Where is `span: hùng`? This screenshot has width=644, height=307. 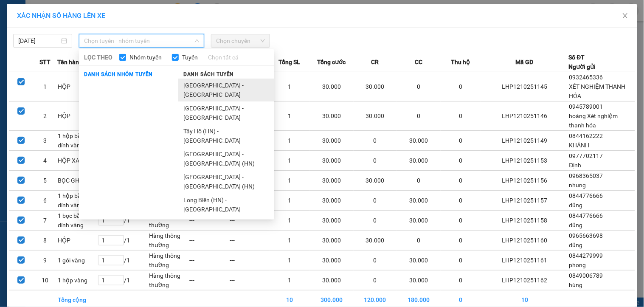 span: hùng is located at coordinates (576, 285).